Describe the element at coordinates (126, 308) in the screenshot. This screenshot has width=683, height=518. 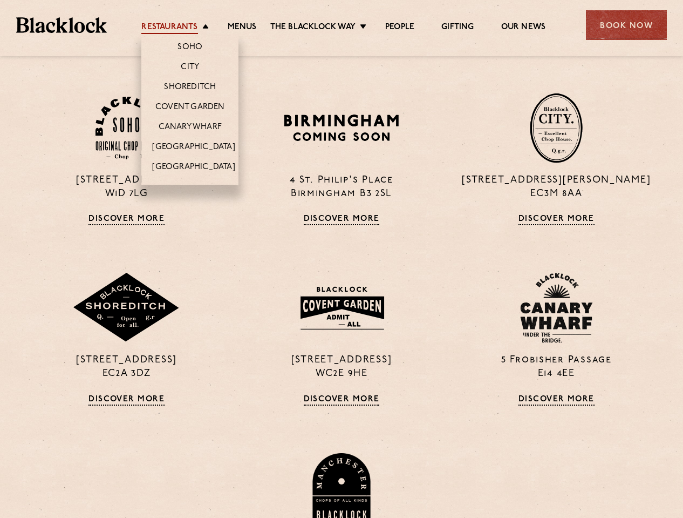
I see `img: Shoreditch-stamp-v2-default.svg` at that location.